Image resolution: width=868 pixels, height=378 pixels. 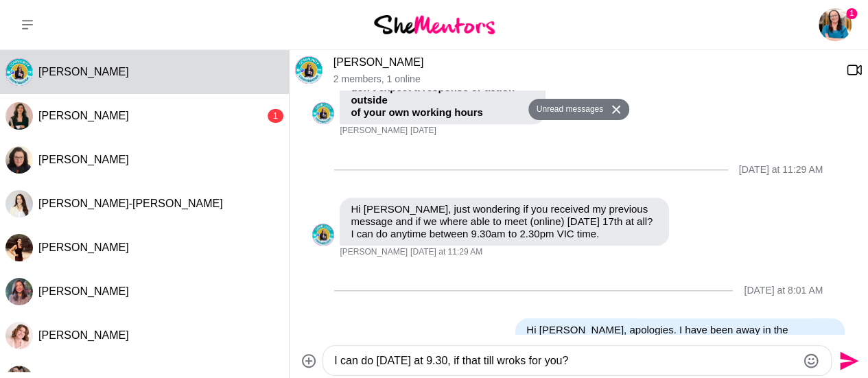 What do you see at coordinates (19, 204) in the screenshot?
I see `div: Janelle Kee-Sue` at bounding box center [19, 204].